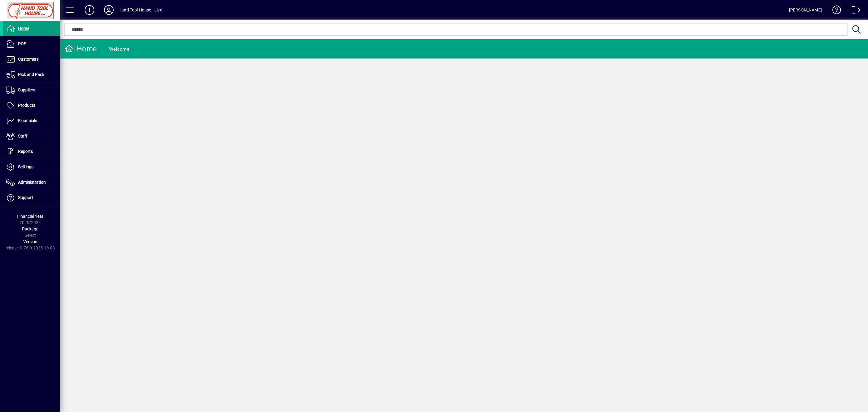 This screenshot has height=412, width=868. Describe the element at coordinates (31, 136) in the screenshot. I see `a: Staff` at that location.